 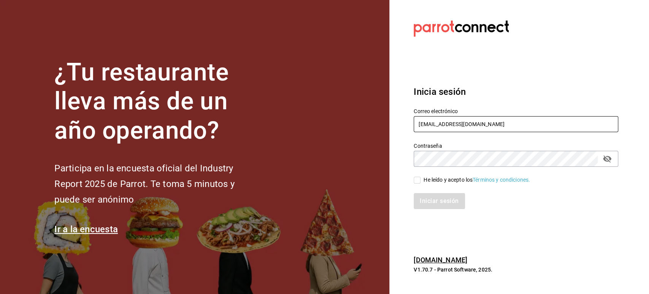 What do you see at coordinates (501, 180) in the screenshot?
I see `a: Términos y condiciones.` at bounding box center [501, 180].